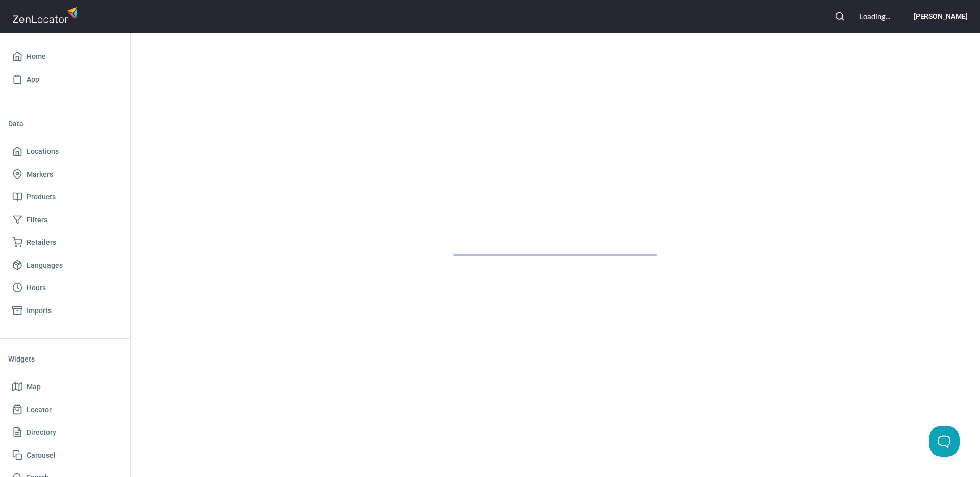 Image resolution: width=980 pixels, height=477 pixels. Describe the element at coordinates (65, 151) in the screenshot. I see `a: Locations` at that location.